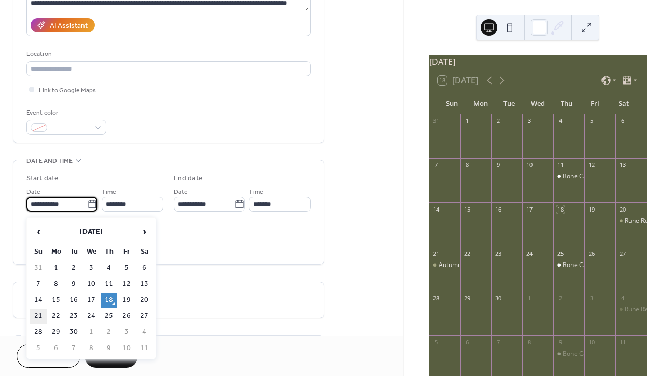  I want to click on button: Cancel, so click(48, 356).